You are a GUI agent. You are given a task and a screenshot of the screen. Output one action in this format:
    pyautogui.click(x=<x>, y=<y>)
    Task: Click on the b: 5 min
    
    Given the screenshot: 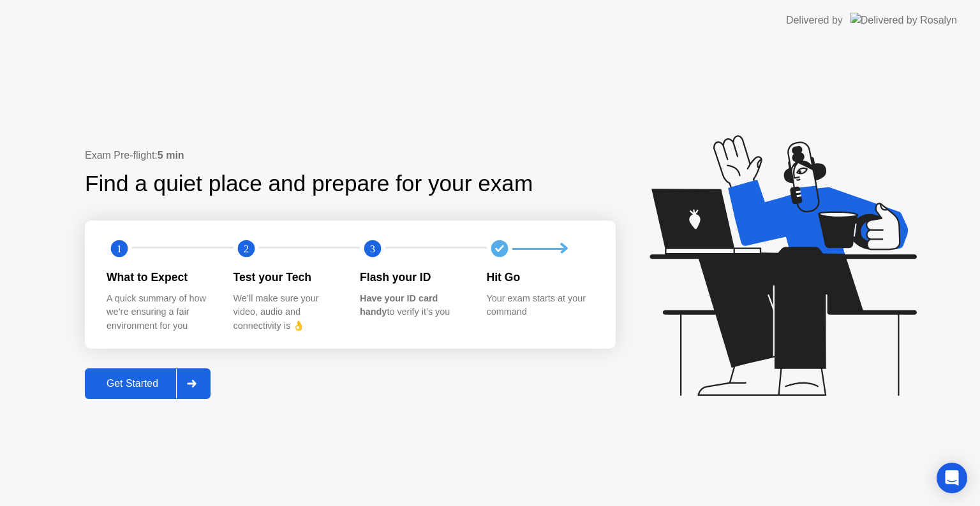 What is the action you would take?
    pyautogui.click(x=171, y=155)
    